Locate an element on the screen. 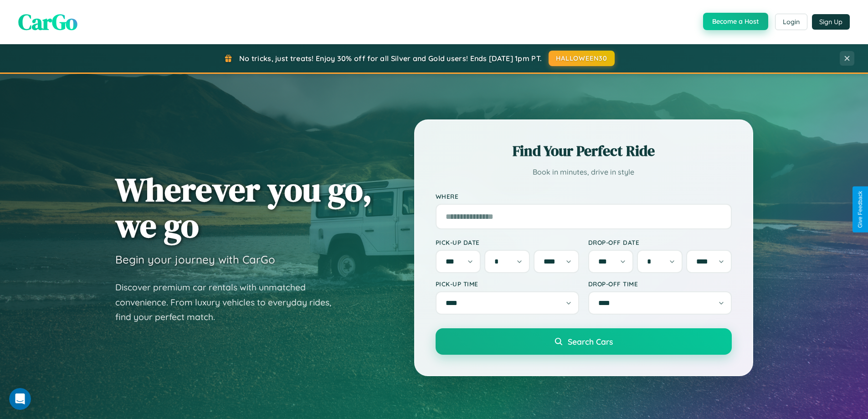  button: Sign Up is located at coordinates (830, 22).